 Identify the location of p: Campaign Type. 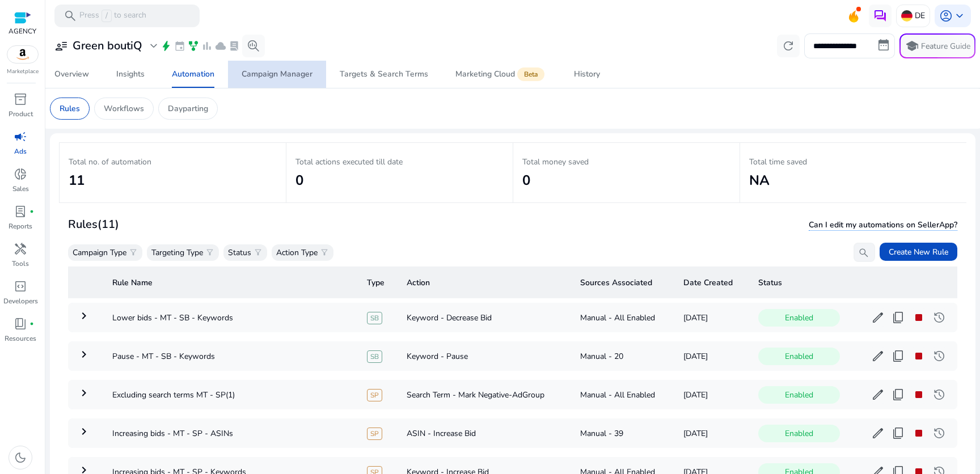
(99, 252).